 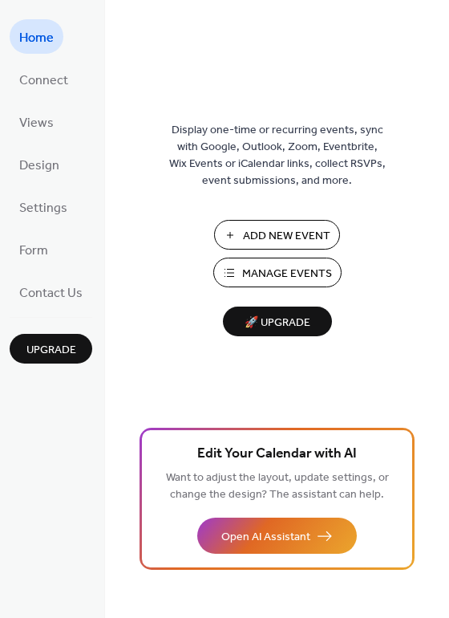 I want to click on span: Upgrade, so click(x=51, y=350).